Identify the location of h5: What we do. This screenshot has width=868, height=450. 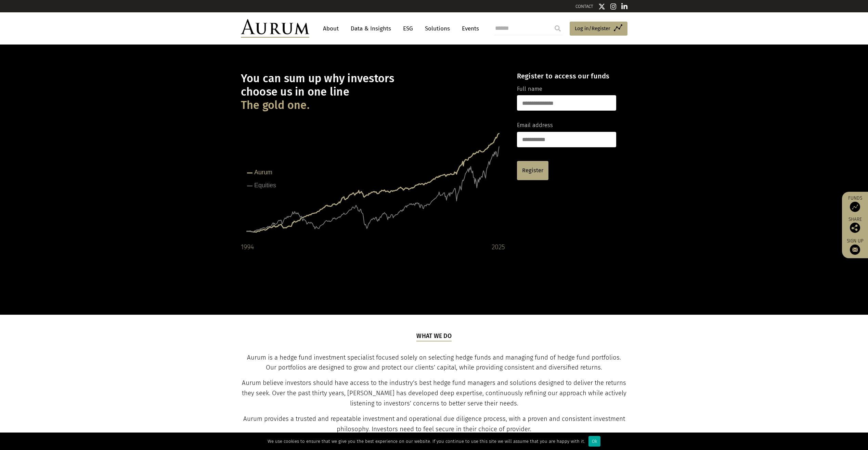
(434, 336).